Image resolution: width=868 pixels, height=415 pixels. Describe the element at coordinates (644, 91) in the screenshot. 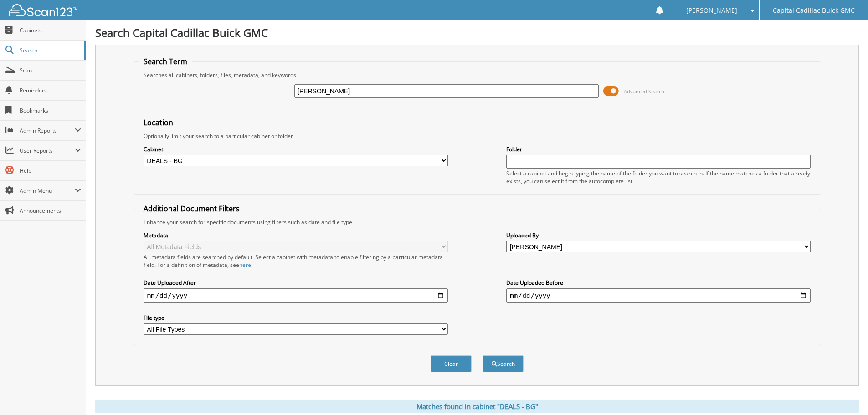

I see `span: Advanced Search` at that location.